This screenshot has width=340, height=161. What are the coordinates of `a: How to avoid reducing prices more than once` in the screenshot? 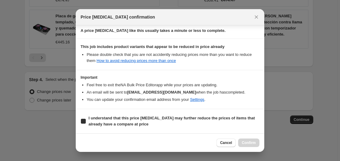 It's located at (136, 61).